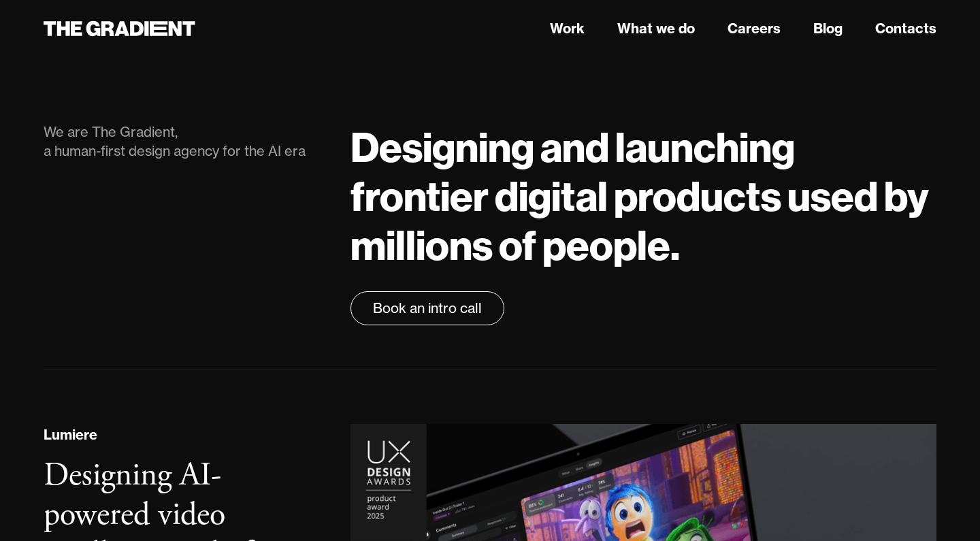  What do you see at coordinates (427, 308) in the screenshot?
I see `a: Book an intro call` at bounding box center [427, 308].